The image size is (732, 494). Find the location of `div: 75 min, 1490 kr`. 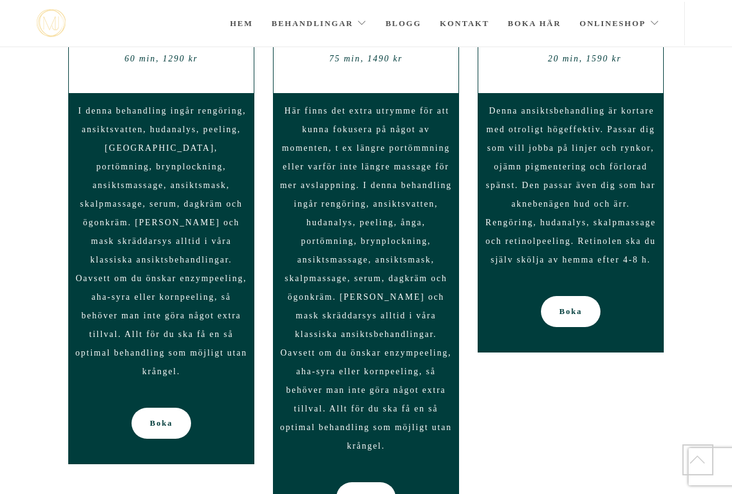

div: 75 min, 1490 kr is located at coordinates (366, 59).